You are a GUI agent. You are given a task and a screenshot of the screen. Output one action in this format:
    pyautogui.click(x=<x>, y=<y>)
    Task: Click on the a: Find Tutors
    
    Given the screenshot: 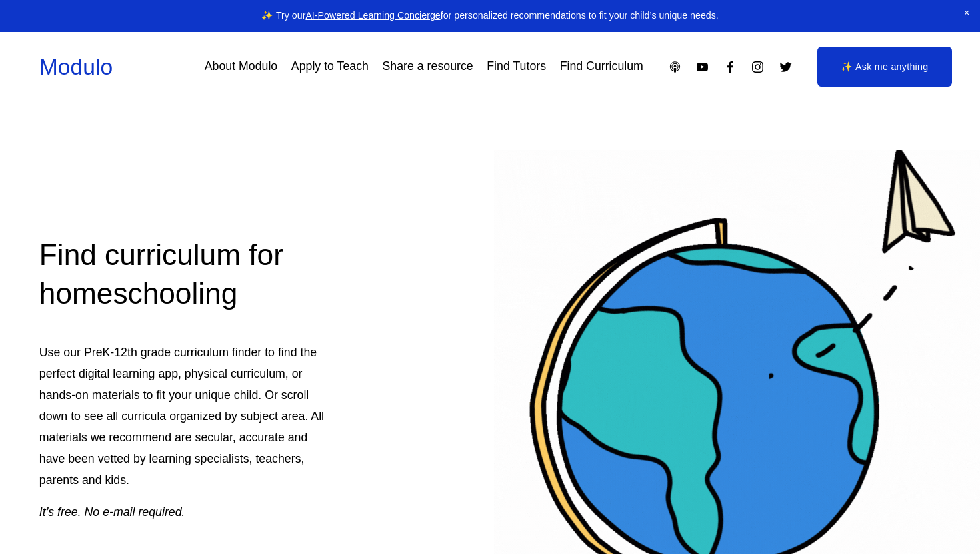 What is the action you would take?
    pyautogui.click(x=516, y=67)
    